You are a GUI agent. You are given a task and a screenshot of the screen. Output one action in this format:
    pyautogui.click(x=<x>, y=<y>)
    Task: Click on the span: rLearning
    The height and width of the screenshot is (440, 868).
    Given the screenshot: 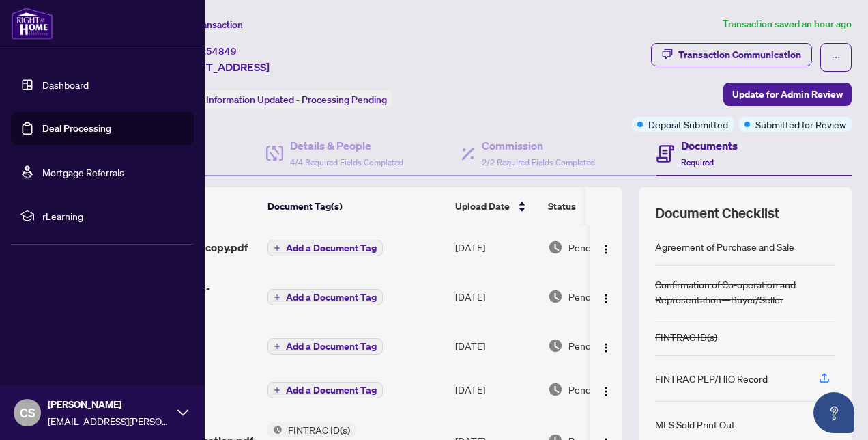 What is the action you would take?
    pyautogui.click(x=113, y=216)
    